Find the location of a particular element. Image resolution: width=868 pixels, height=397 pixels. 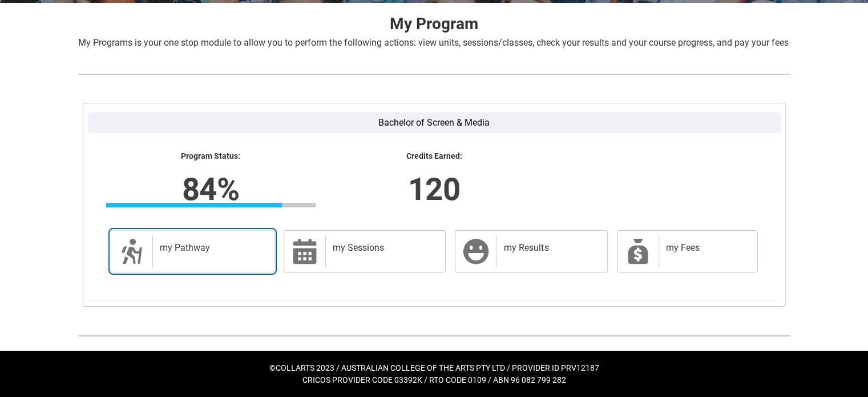

a: my Results is located at coordinates (531, 251).